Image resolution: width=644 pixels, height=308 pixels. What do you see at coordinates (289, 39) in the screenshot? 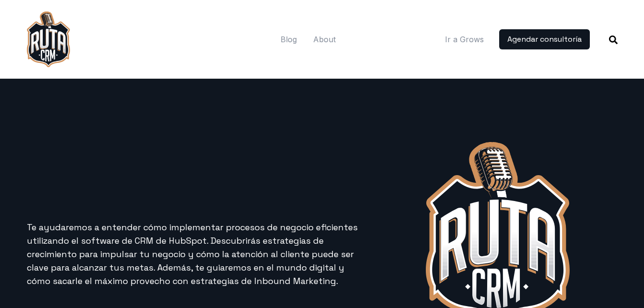
I see `a: Blog` at bounding box center [289, 39].